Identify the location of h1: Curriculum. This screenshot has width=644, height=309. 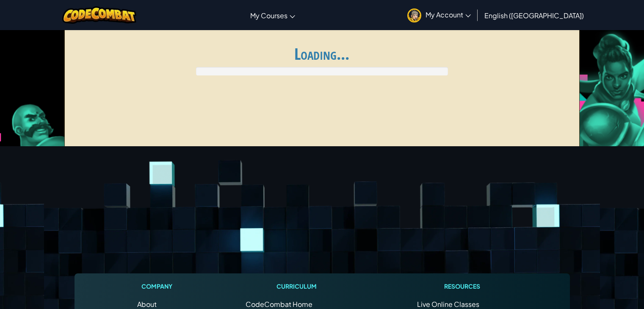
(297, 286).